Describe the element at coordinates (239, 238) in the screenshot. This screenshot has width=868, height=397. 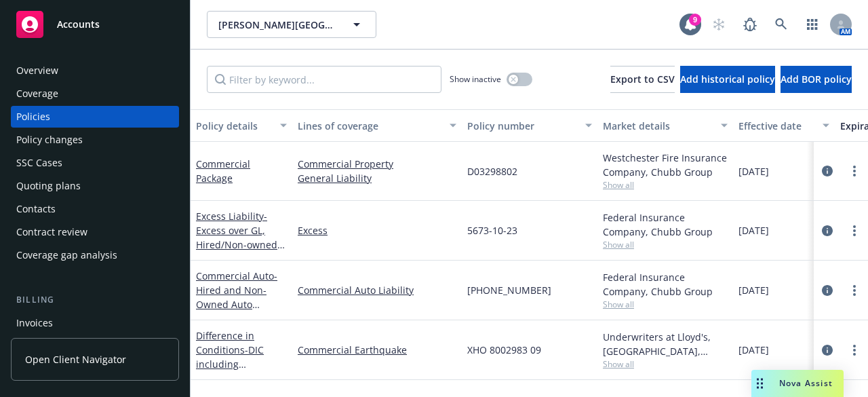
I see `a: Excess Liability` at that location.